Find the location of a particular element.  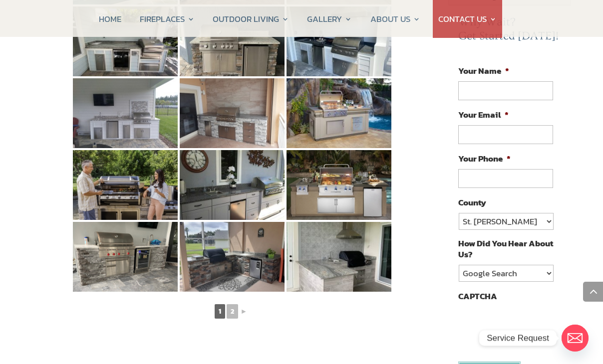

a: Email is located at coordinates (575, 338).